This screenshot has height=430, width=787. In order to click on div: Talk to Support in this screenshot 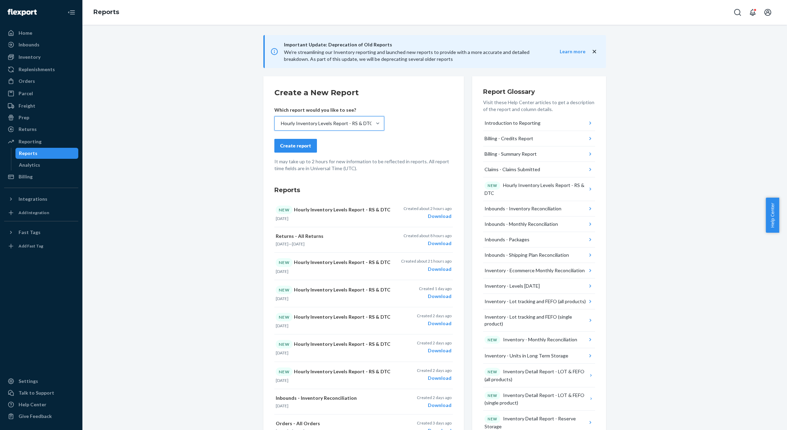, I will do `click(36, 392)`.